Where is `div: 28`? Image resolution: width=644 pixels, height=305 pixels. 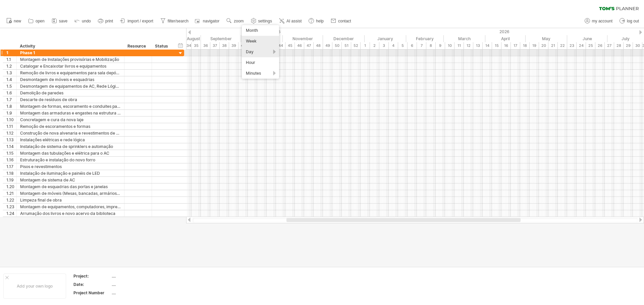
div: 28 is located at coordinates (619, 46).